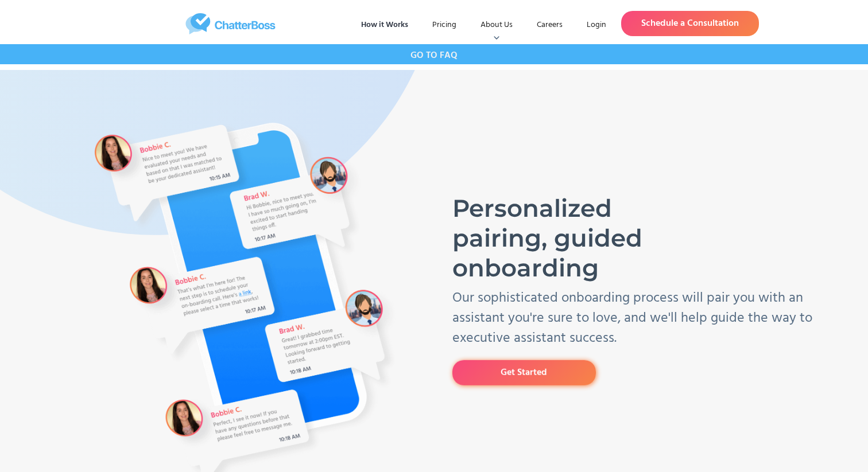 The width and height of the screenshot is (868, 472). Describe the element at coordinates (444, 26) in the screenshot. I see `a: Pricing` at that location.